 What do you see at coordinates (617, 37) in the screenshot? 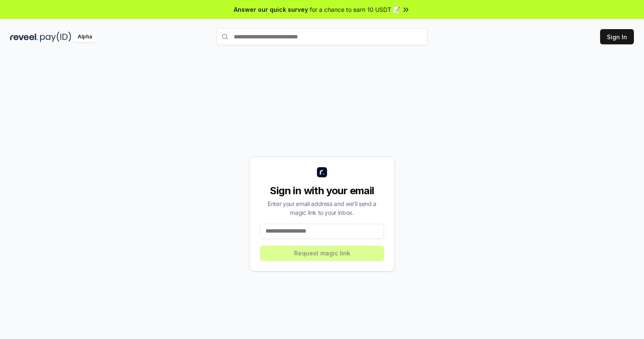
I see `button: Sign In` at bounding box center [617, 37].